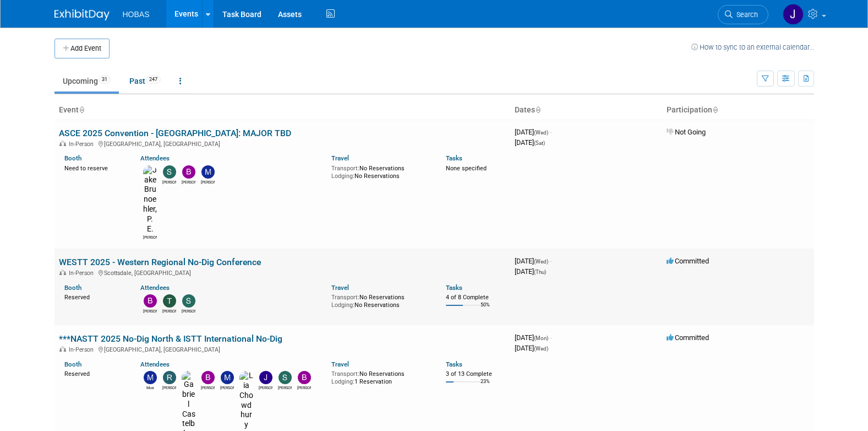  I want to click on span: 247, so click(153, 79).